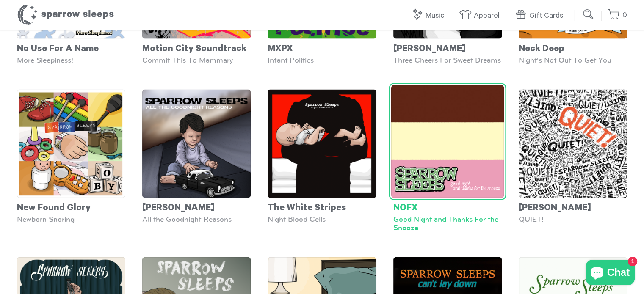 The width and height of the screenshot is (644, 294). What do you see at coordinates (196, 47) in the screenshot?
I see `div: Motion City Soundtrack` at bounding box center [196, 47].